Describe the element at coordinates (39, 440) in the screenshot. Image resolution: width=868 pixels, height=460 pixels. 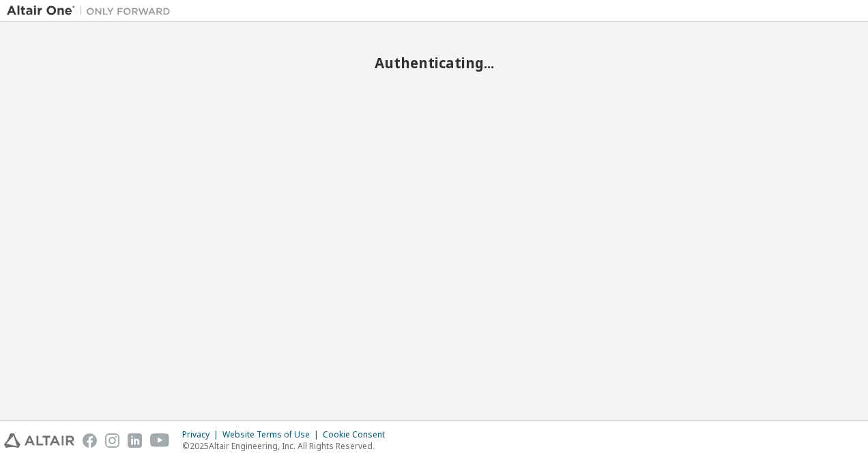
I see `img: altair_logo.svg` at that location.